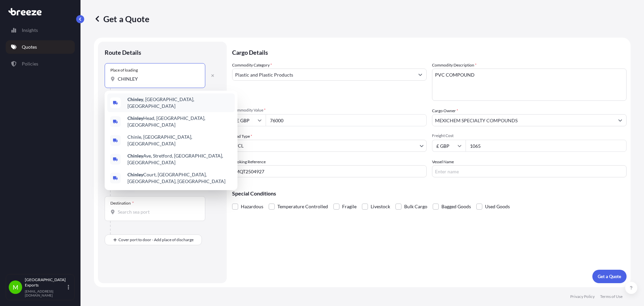  What do you see at coordinates (529, 171) in the screenshot?
I see `input: Enter name` at bounding box center [529, 171].